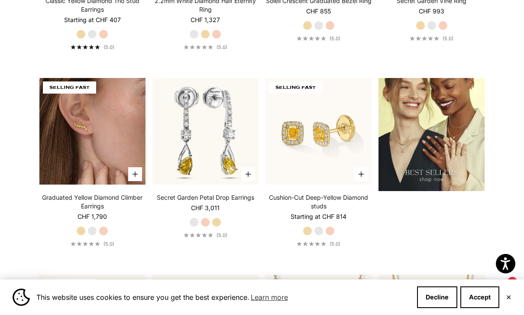 The height and width of the screenshot is (315, 524). Describe the element at coordinates (437, 297) in the screenshot. I see `button: Decline` at that location.